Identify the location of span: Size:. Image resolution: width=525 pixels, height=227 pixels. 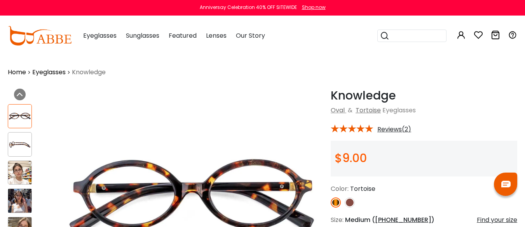
(337, 220).